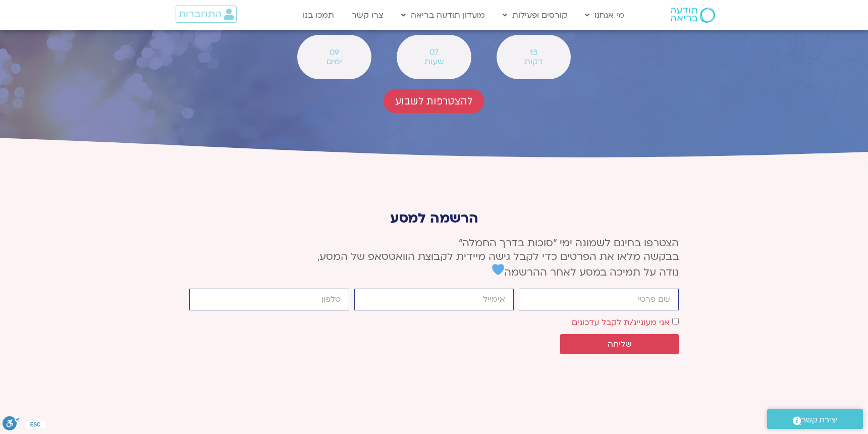  What do you see at coordinates (443, 15) in the screenshot?
I see `a: מועדון תודעה בריאה` at bounding box center [443, 15].